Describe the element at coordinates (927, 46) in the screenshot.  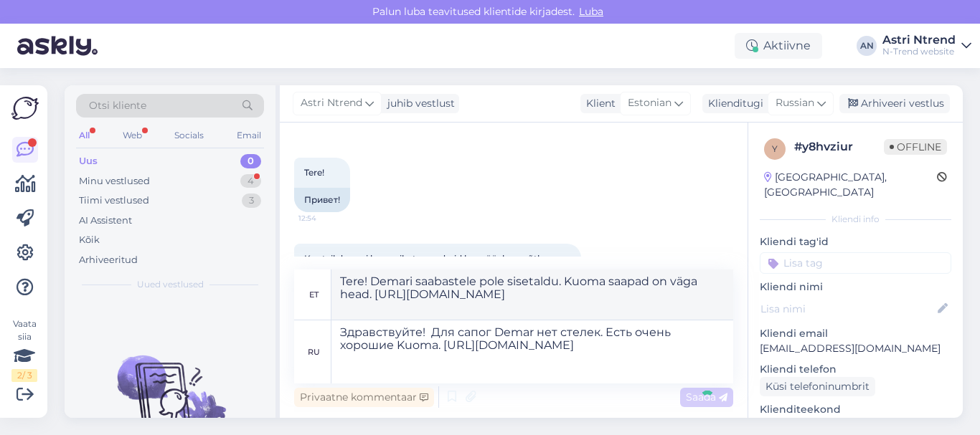
I see `a: Astri NtrendN-Trend website` at that location.